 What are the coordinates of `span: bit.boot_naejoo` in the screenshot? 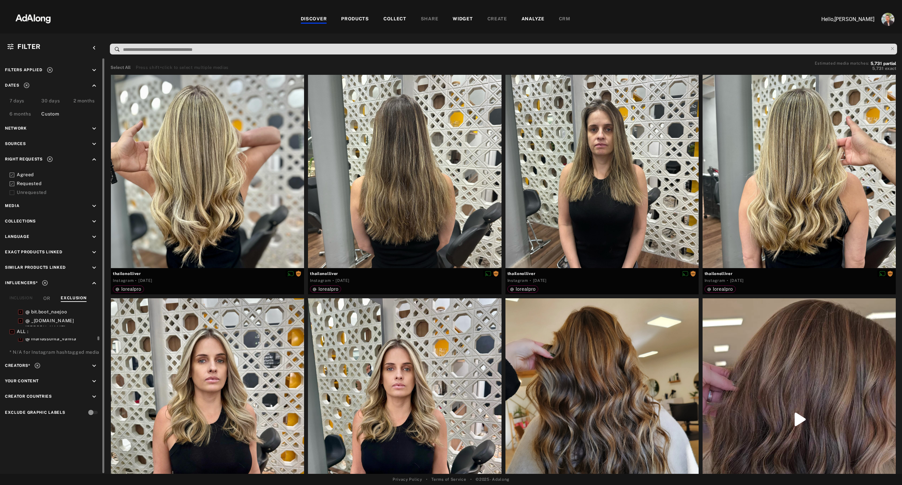 It's located at (49, 312).